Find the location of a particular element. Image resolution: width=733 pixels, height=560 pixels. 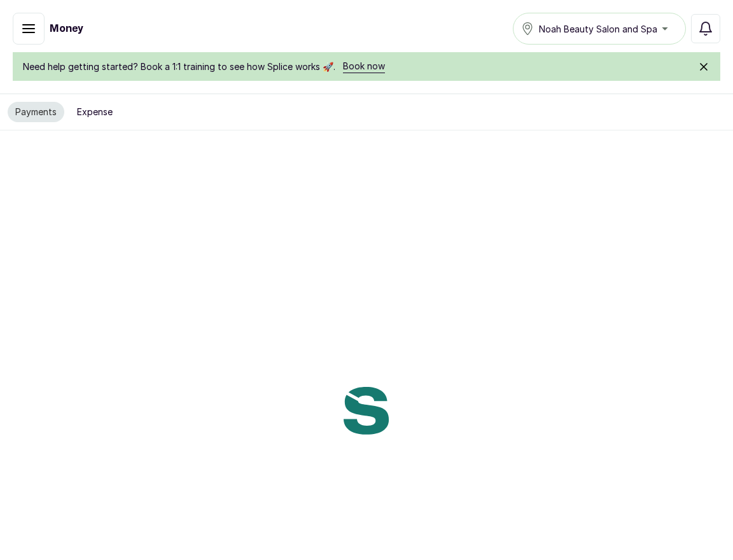

button: Noah Beauty Salon and Spa is located at coordinates (599, 29).